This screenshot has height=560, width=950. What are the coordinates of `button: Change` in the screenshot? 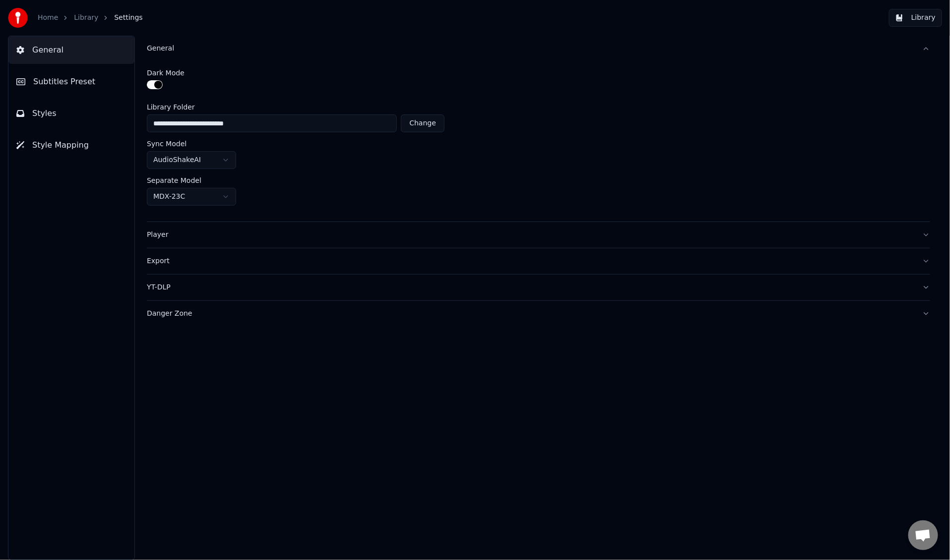 It's located at (422, 124).